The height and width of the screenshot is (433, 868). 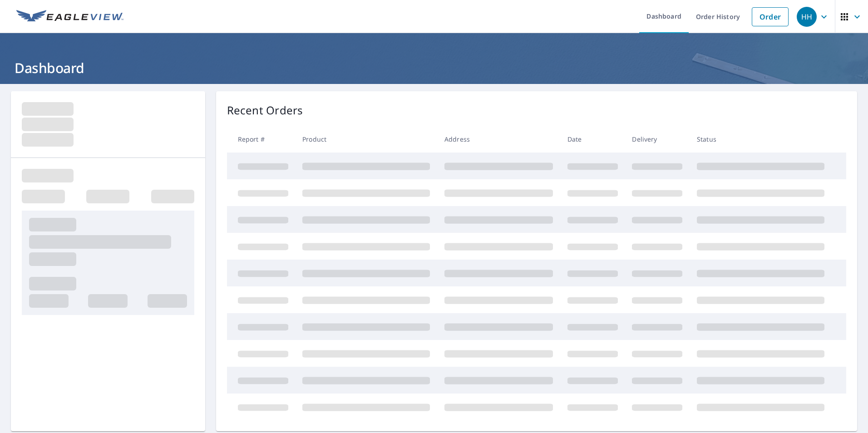 What do you see at coordinates (761, 139) in the screenshot?
I see `th: Status` at bounding box center [761, 139].